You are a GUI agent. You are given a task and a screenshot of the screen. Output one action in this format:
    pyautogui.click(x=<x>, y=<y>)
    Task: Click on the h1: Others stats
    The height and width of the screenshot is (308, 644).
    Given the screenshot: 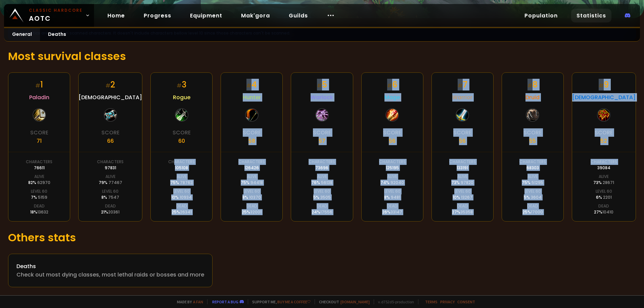 What is the action you would take?
    pyautogui.click(x=322, y=238)
    